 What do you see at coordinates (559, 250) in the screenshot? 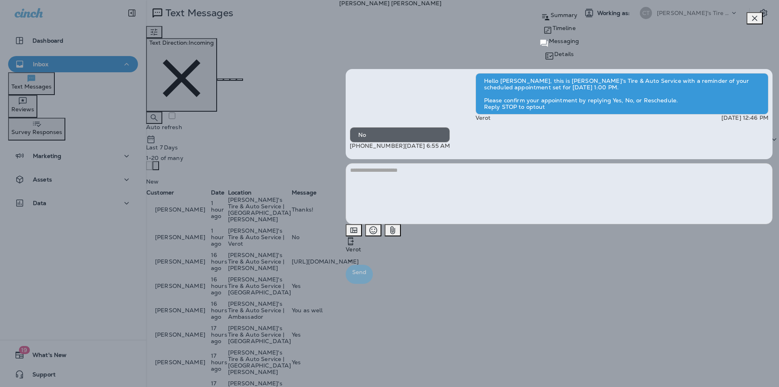
I see `div: +1 (337) 354-0003` at bounding box center [559, 250].